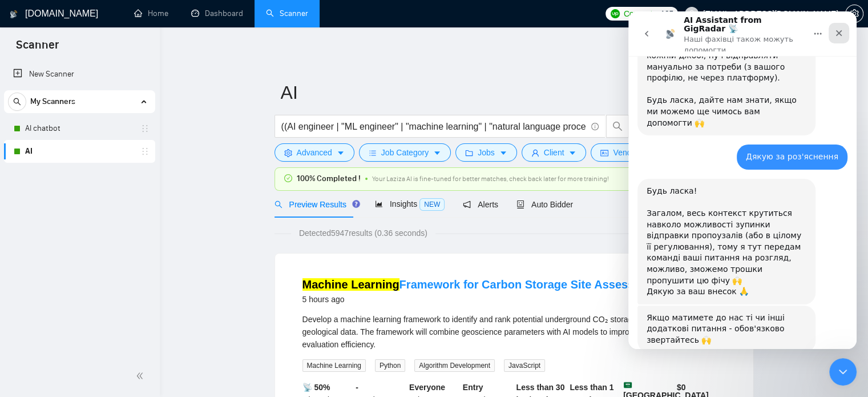  What do you see at coordinates (52, 102) in the screenshot?
I see `span: My Scanners` at bounding box center [52, 102].